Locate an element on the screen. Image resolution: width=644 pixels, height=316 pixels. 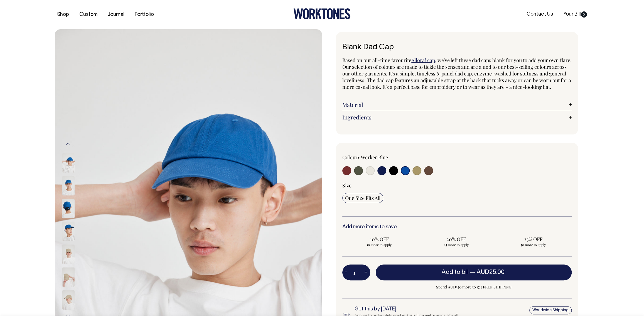
a: Your Bill0 is located at coordinates (575, 14).